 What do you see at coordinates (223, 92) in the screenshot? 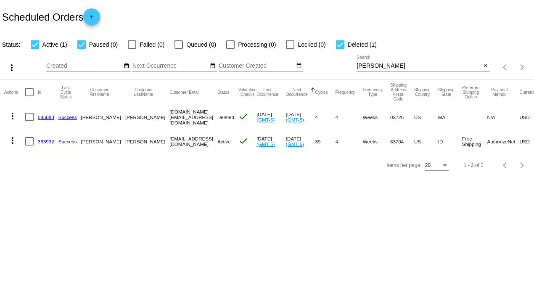
I see `button: Change sorting for Status` at bounding box center [223, 92].